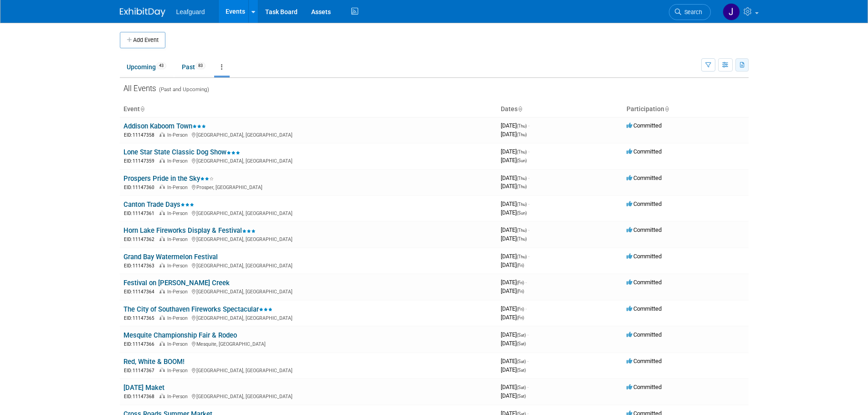  What do you see at coordinates (141, 370) in the screenshot?
I see `span: EID: 11147367` at bounding box center [141, 370].